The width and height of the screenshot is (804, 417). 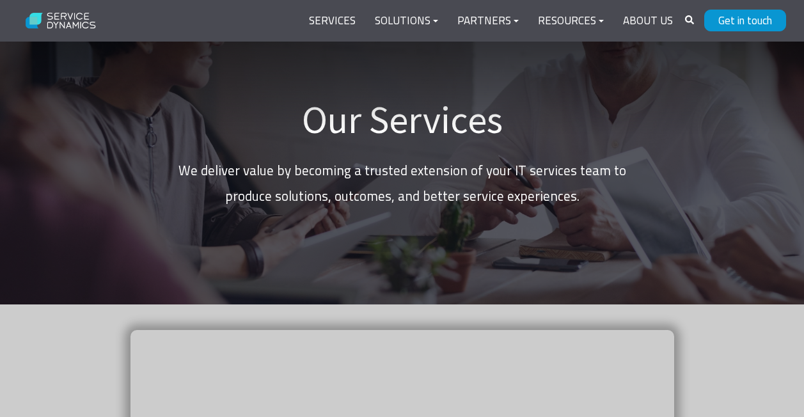 I want to click on a: Resources, so click(x=571, y=21).